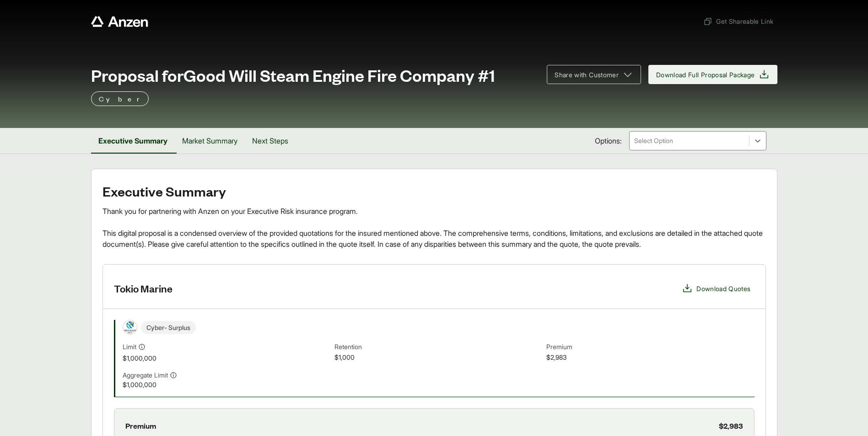 This screenshot has width=868, height=436. Describe the element at coordinates (129, 347) in the screenshot. I see `span: Limit` at that location.